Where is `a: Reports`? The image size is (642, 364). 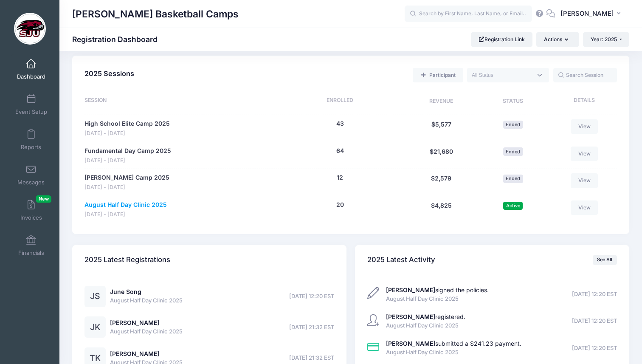 a: Reports is located at coordinates (31, 140).